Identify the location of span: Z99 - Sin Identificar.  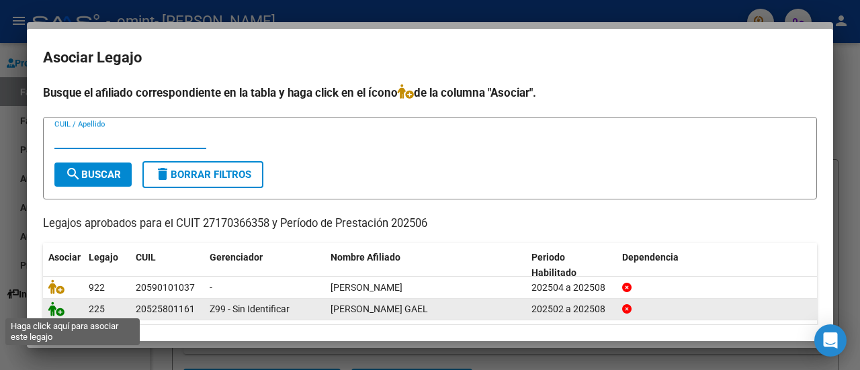
(249, 309).